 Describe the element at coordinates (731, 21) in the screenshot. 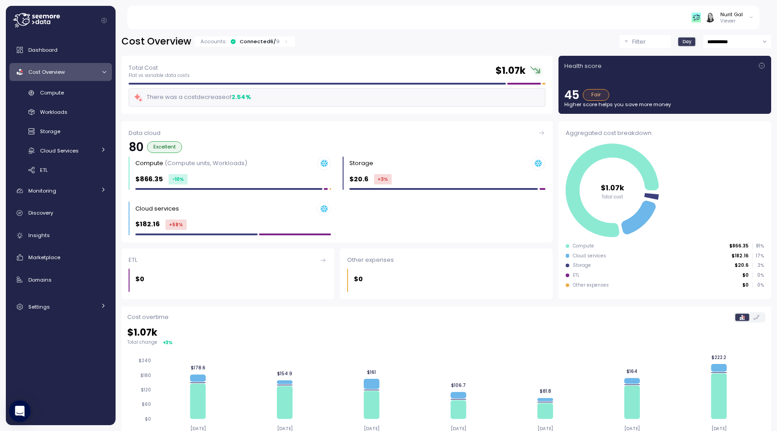

I see `p: Viewer` at that location.